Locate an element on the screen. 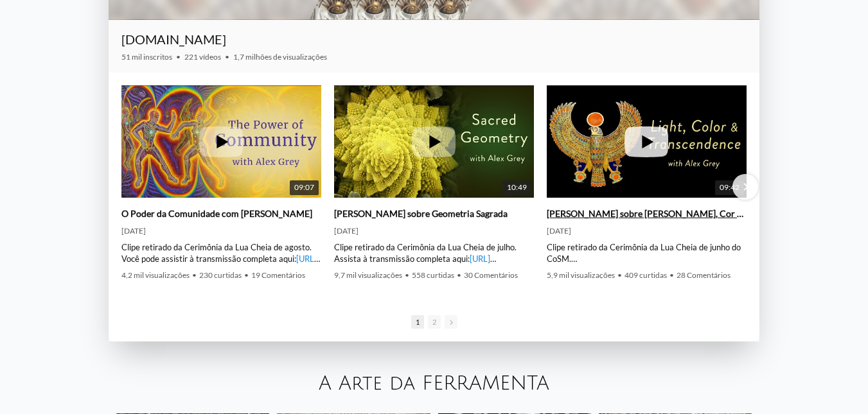 The width and height of the screenshot is (868, 414). img: Alex Grey sobre Geometria Sagrada is located at coordinates (434, 141).